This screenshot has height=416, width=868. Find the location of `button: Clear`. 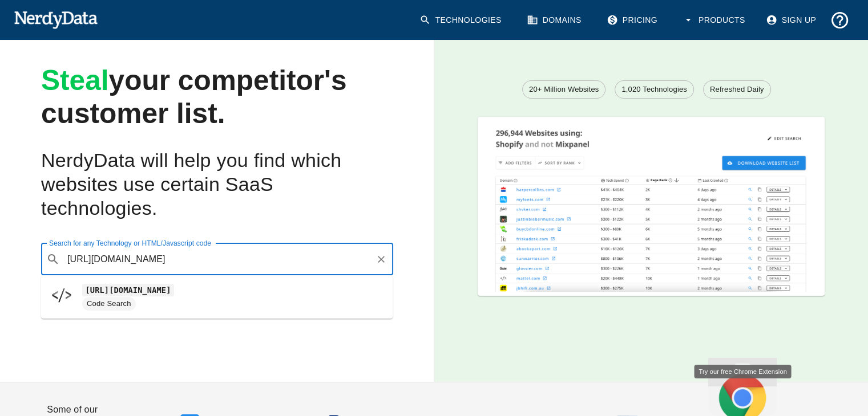

button: Clear is located at coordinates (381, 259).